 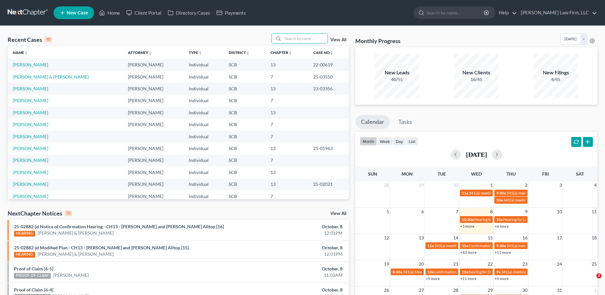 I want to click on a: Nameunfold_more, so click(x=20, y=52).